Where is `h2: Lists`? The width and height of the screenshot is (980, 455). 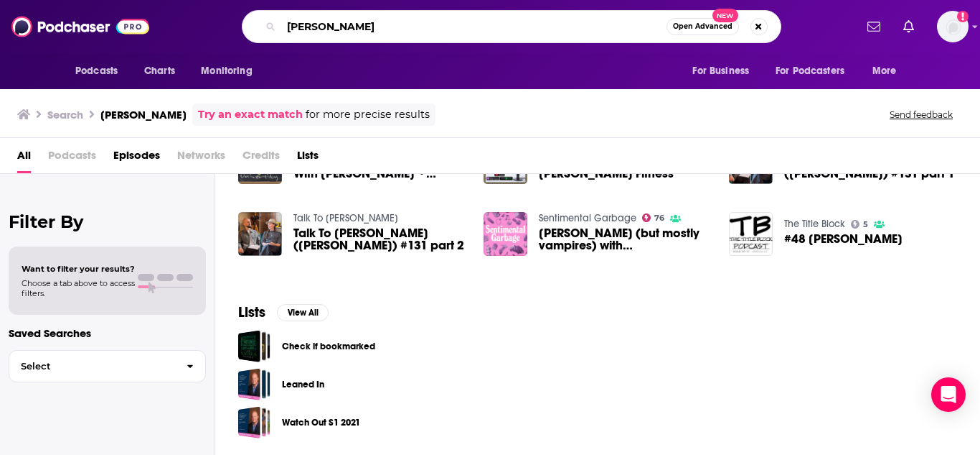 h2: Lists is located at coordinates (252, 311).